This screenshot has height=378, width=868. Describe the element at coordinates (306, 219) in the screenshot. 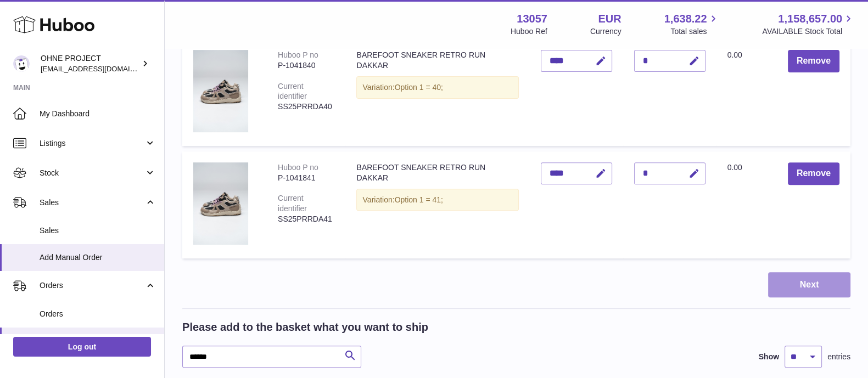

I see `div: SS25PRRDA41` at that location.